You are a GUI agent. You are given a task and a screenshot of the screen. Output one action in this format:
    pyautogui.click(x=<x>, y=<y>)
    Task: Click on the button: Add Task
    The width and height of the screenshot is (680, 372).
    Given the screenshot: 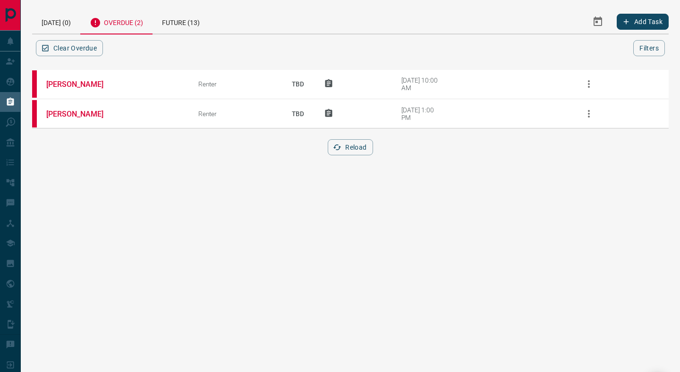 What is the action you would take?
    pyautogui.click(x=643, y=22)
    